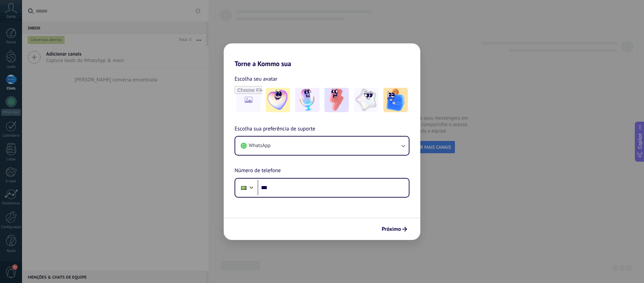 The height and width of the screenshot is (283, 644). I want to click on span: Próximo, so click(391, 229).